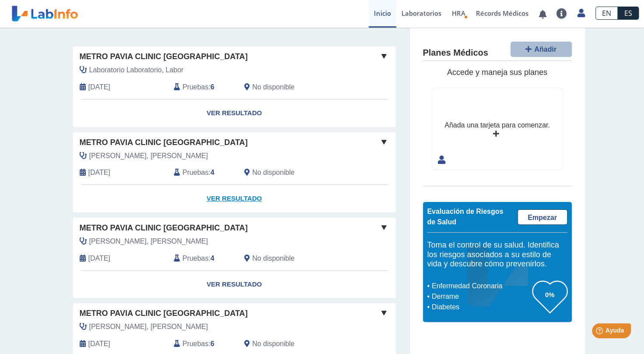  I want to click on span: 2025-09-05, so click(99, 87).